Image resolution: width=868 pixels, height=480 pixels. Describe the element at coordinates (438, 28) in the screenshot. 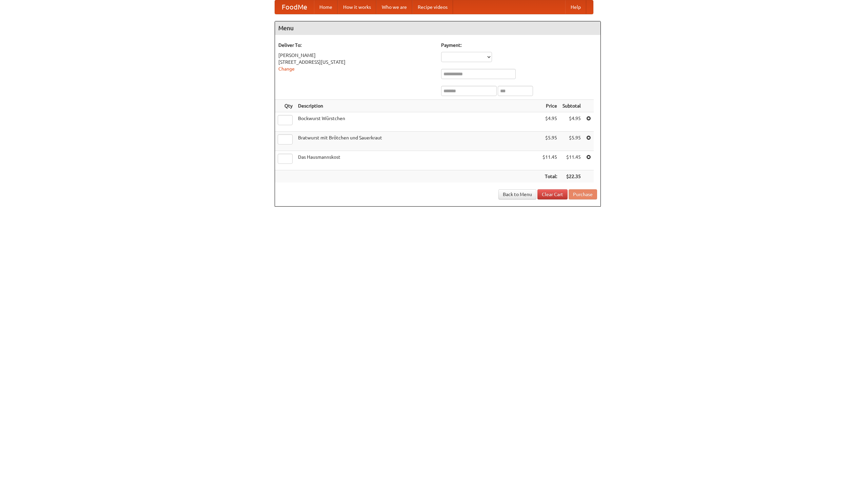

I see `h4: Menu` at that location.